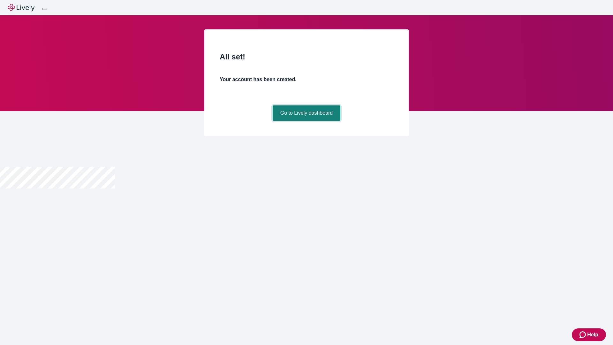  Describe the element at coordinates (589, 335) in the screenshot. I see `button: Zendesk support iconHelp` at that location.